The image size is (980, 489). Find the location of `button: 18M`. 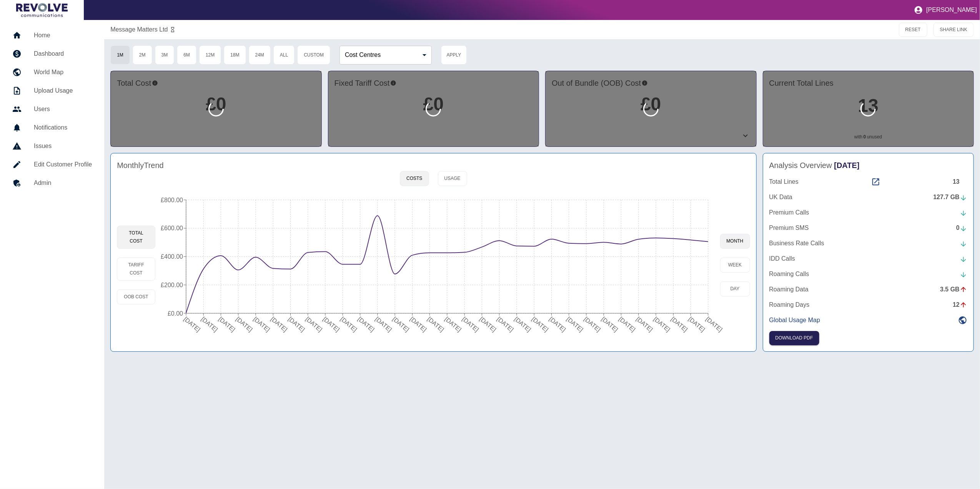

button: 18M is located at coordinates (234, 55).